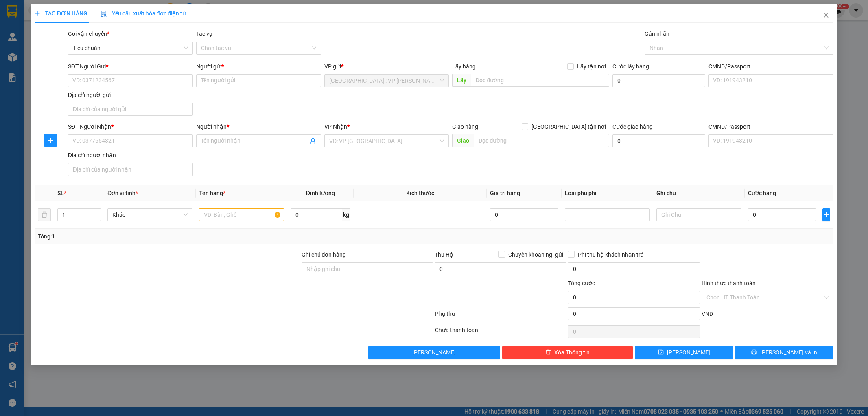 The width and height of the screenshot is (868, 416). What do you see at coordinates (524, 215) in the screenshot?
I see `input: 0` at bounding box center [524, 215].